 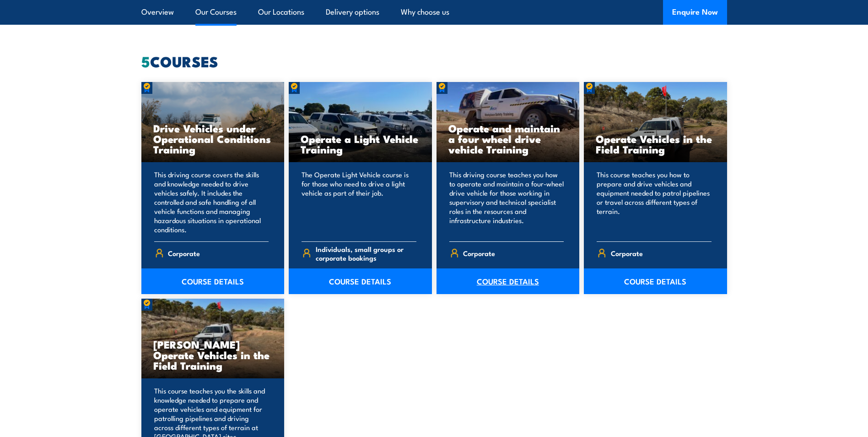 I want to click on h3: Operate Vehicles in the Field Training, so click(x=656, y=144).